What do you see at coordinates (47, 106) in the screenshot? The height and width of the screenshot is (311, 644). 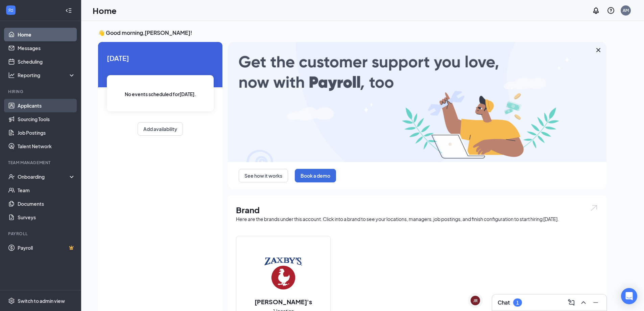 I see `a: Applicants` at bounding box center [47, 106].